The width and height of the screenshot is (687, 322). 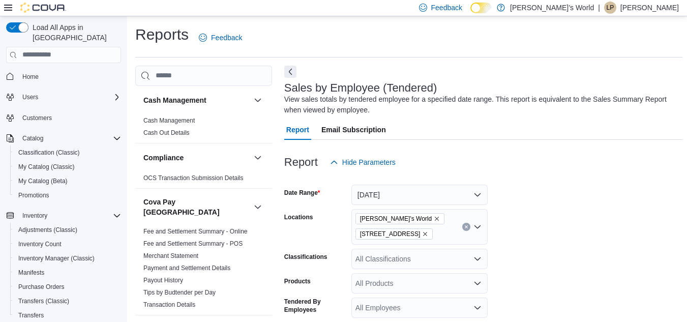 I want to click on a: Cash Out Details, so click(x=166, y=133).